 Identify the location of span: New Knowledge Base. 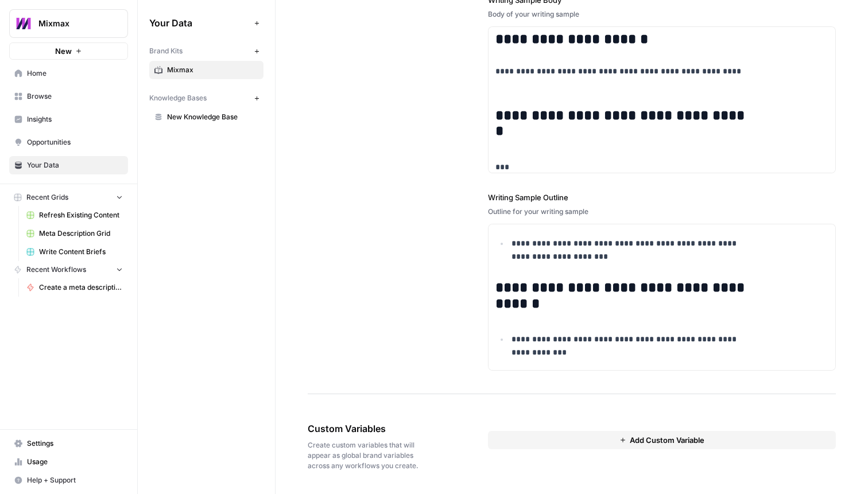
(212, 117).